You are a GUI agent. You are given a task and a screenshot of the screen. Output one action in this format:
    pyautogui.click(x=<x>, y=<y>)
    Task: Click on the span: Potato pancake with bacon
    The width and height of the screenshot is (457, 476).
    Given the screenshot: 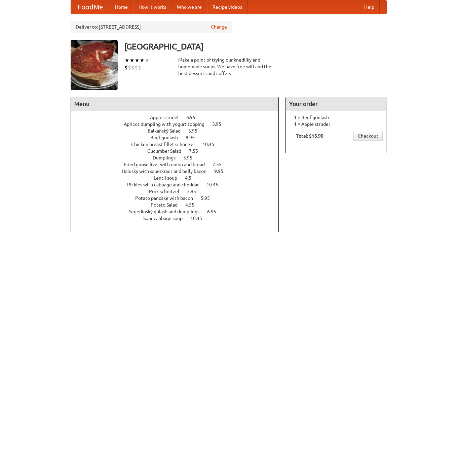 What is the action you would take?
    pyautogui.click(x=168, y=198)
    